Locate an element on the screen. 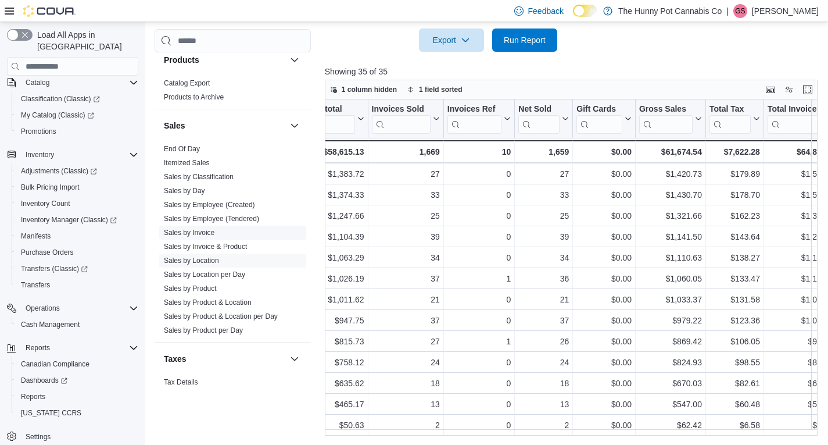 This screenshot has height=445, width=828. button: Canadian Compliance is located at coordinates (77, 364).